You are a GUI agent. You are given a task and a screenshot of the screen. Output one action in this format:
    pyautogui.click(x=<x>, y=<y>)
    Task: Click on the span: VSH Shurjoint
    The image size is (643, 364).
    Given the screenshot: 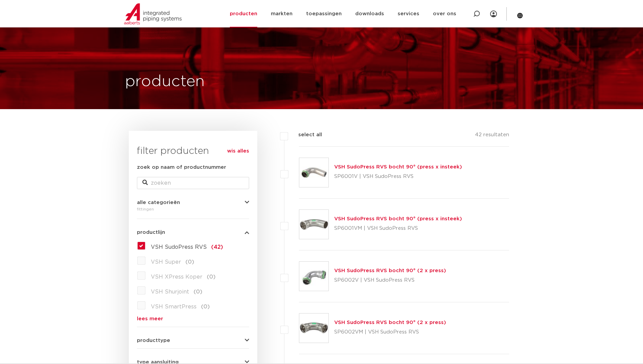 What is the action you would take?
    pyautogui.click(x=170, y=291)
    